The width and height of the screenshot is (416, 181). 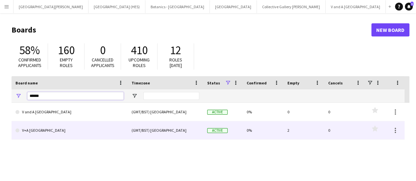 What do you see at coordinates (30, 62) in the screenshot?
I see `span: Confirmed applicants` at bounding box center [30, 62].